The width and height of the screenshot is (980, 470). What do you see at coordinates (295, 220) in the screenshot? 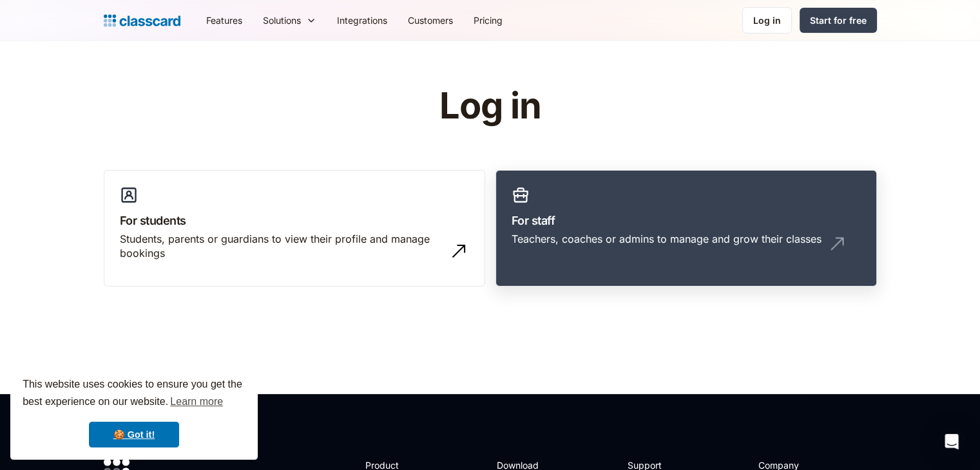
I see `h3: For students` at bounding box center [295, 220].